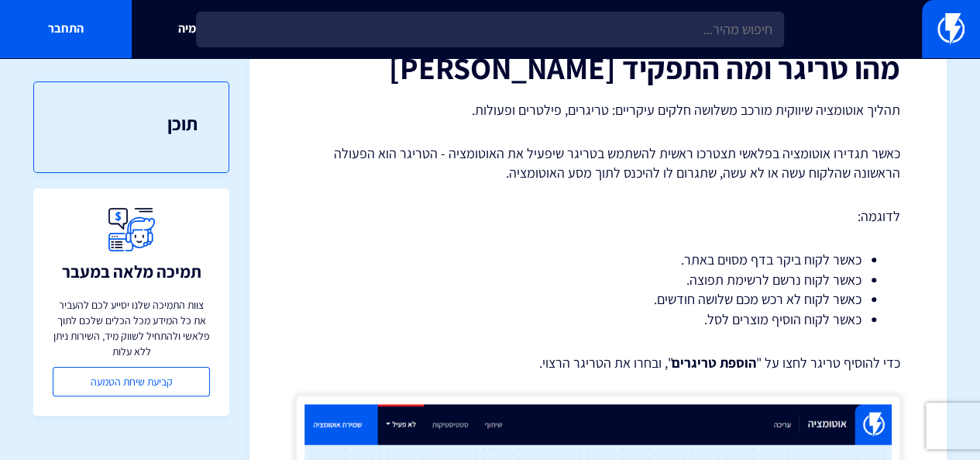 The image size is (980, 460). I want to click on p: לדוגמה:, so click(598, 217).